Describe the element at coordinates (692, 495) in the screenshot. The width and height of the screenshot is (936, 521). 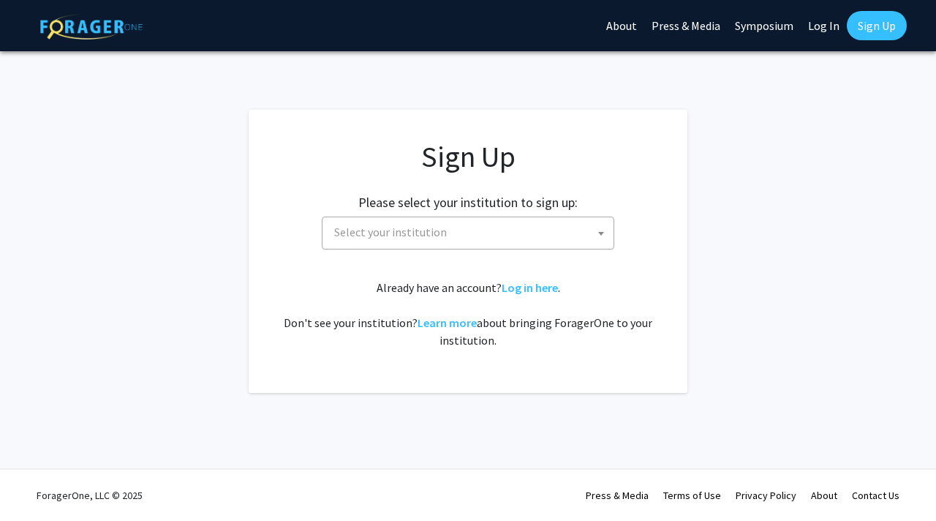
I see `a: Terms of Use` at that location.